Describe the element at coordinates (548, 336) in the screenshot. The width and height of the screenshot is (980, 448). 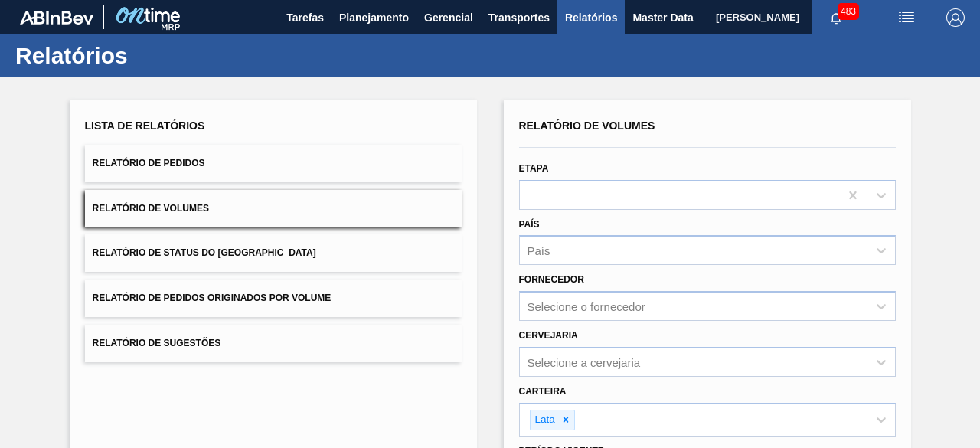
I see `label: Cervejaria` at that location.